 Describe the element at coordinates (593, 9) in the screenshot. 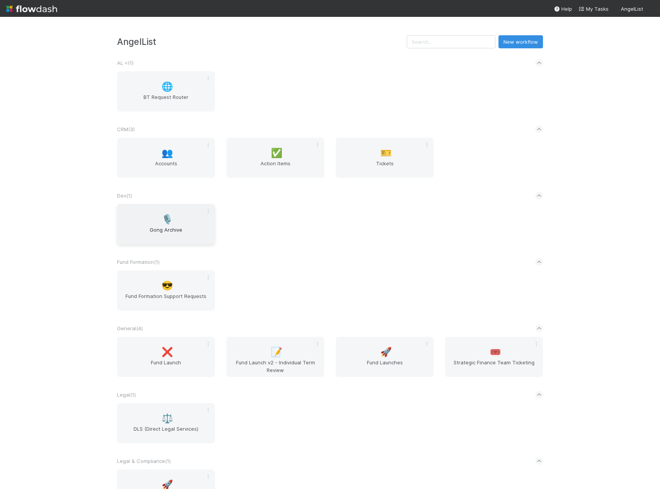

I see `a: My Tasks` at that location.